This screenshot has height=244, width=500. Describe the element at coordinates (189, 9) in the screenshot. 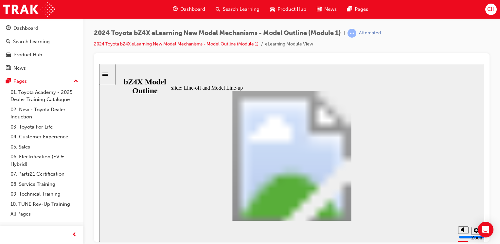

I see `a: guage-iconDashboard` at that location.